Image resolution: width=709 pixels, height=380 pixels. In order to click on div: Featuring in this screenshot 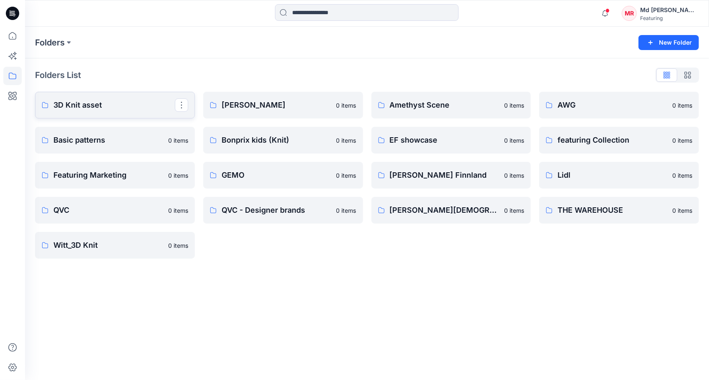, I will do `click(669, 18)`.